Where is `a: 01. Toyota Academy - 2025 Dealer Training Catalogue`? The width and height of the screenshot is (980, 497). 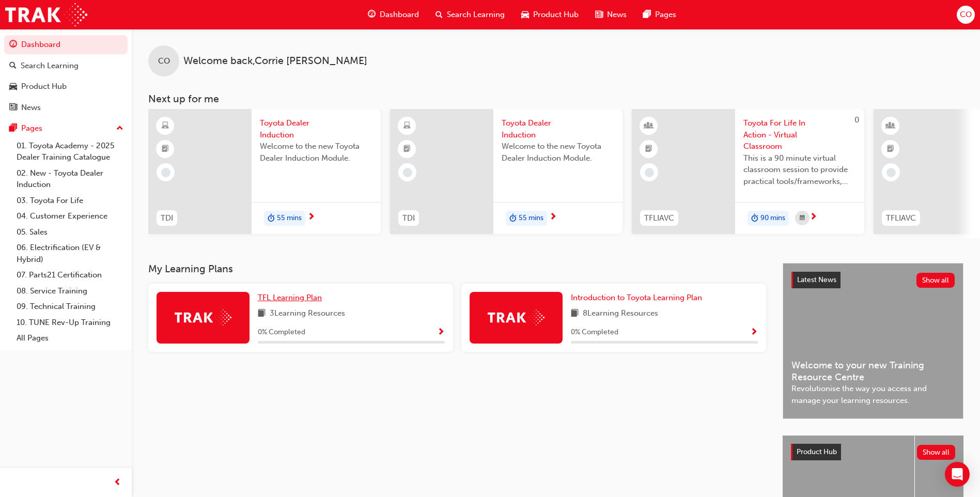 a: 01. Toyota Academy - 2025 Dealer Training Catalogue is located at coordinates (70, 151).